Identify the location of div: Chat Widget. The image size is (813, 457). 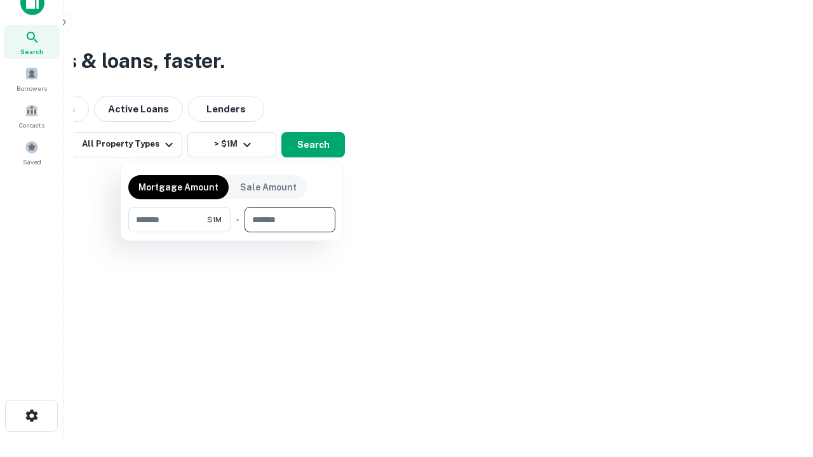
(781, 386).